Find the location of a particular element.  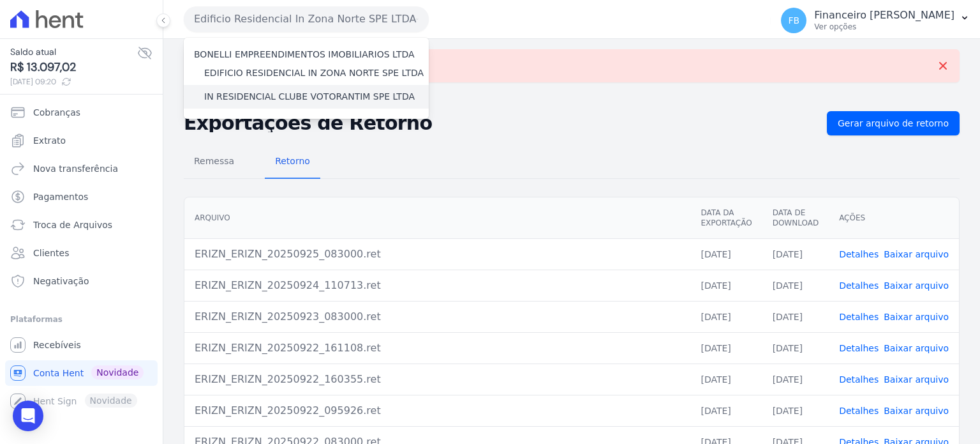

th: Data de Download is located at coordinates (796, 218).